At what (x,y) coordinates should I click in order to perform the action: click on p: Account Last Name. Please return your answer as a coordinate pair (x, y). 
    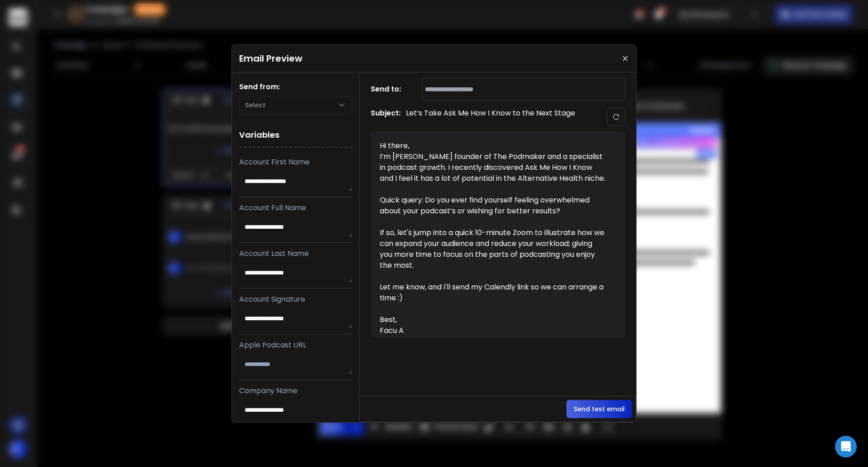
    Looking at the image, I should click on (296, 254).